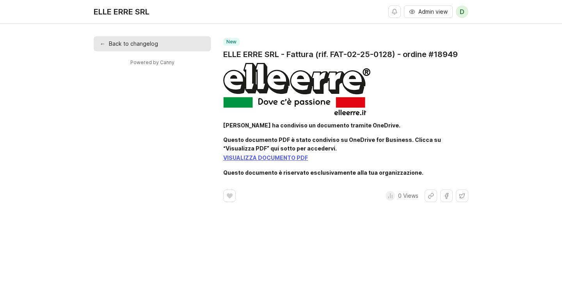  What do you see at coordinates (340, 54) in the screenshot?
I see `a: ELLE ERRE SRL - Fattura (rif. FAT-02-25-0128) - ordine #18949` at bounding box center [340, 54].